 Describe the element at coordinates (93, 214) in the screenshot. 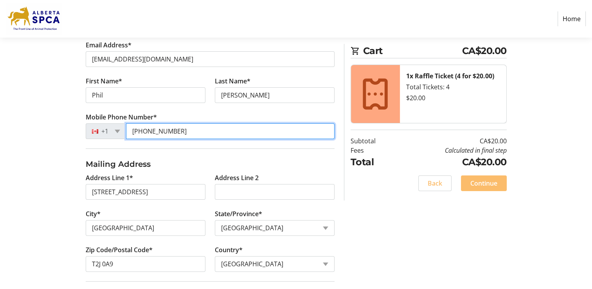

I see `label: City*` at that location.